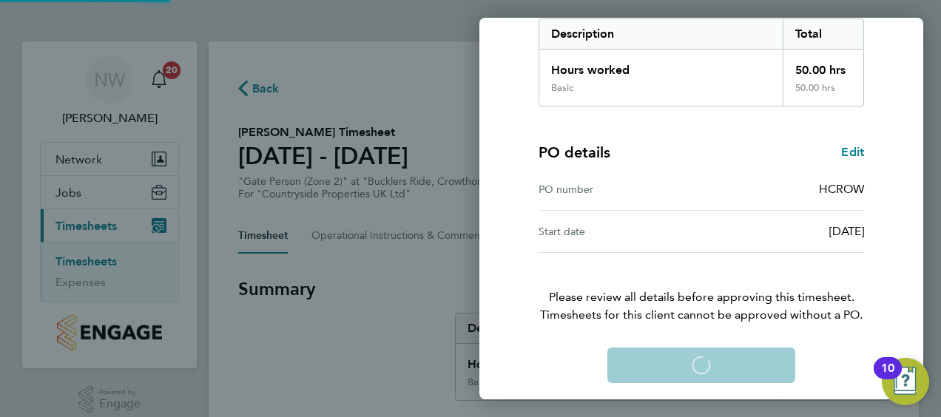  Describe the element at coordinates (853, 152) in the screenshot. I see `a: Edit` at that location.